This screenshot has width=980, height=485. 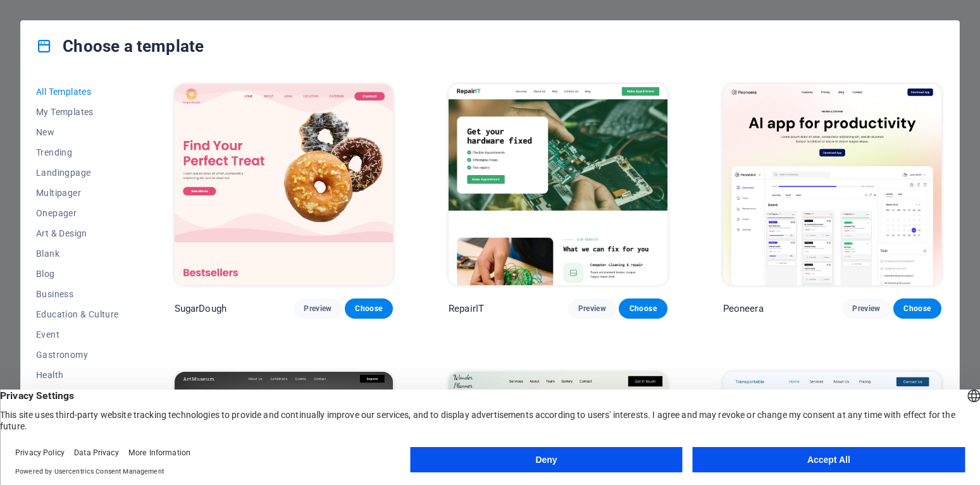 I want to click on span: Art & Design, so click(x=77, y=233).